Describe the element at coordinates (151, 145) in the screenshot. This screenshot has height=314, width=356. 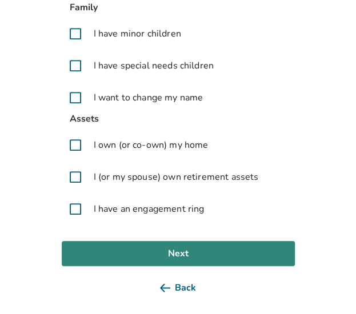
I see `span: I own (or co-own) my home` at that location.